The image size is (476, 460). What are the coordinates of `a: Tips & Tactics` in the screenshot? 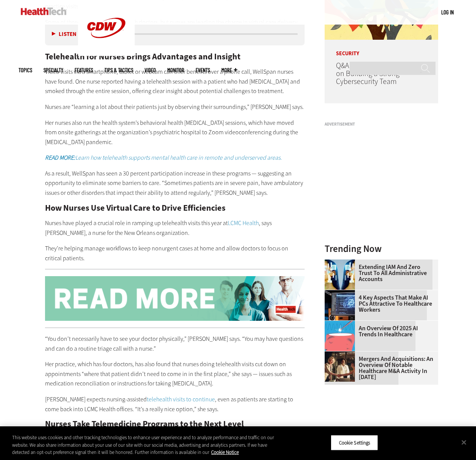 It's located at (119, 70).